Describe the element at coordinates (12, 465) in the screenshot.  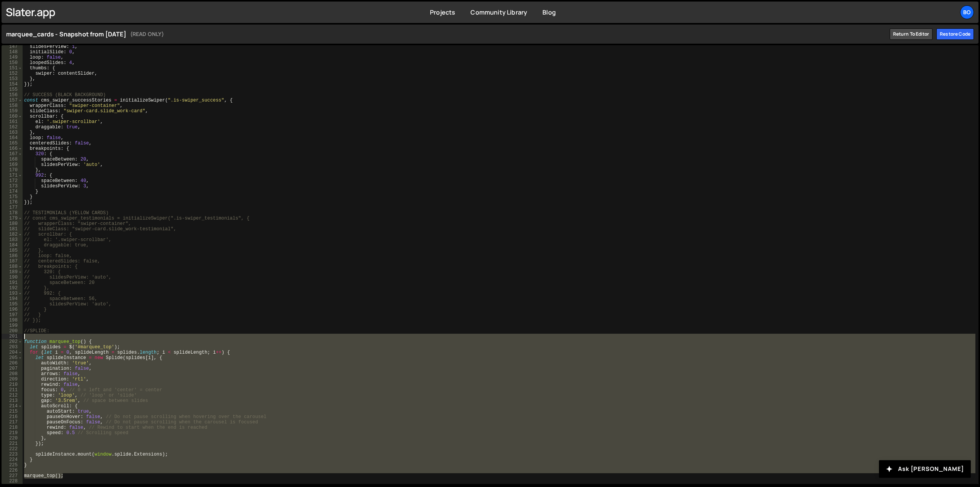
I see `div: 225` at that location.